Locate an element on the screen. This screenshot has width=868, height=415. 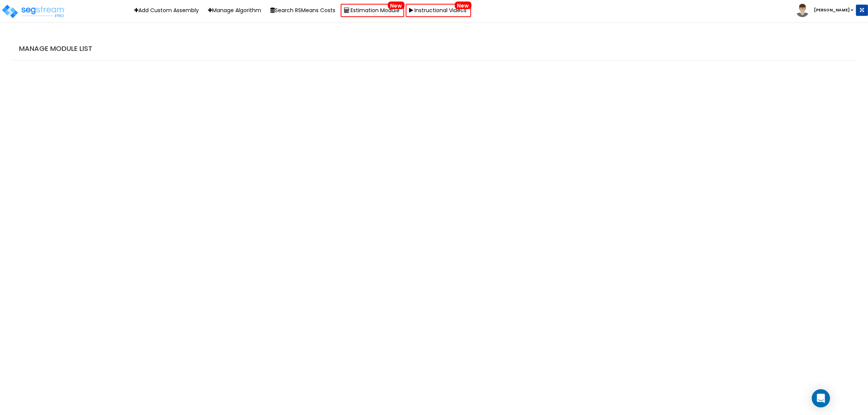
a: Manage Algorithm is located at coordinates (235, 10).